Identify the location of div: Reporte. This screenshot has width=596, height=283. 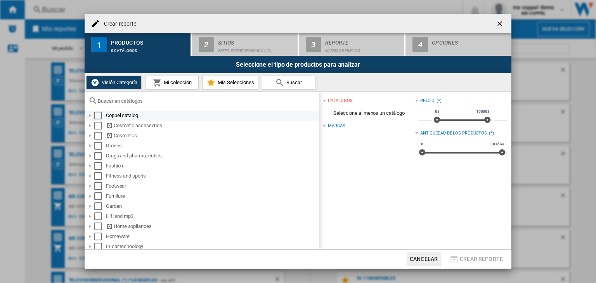
(363, 40).